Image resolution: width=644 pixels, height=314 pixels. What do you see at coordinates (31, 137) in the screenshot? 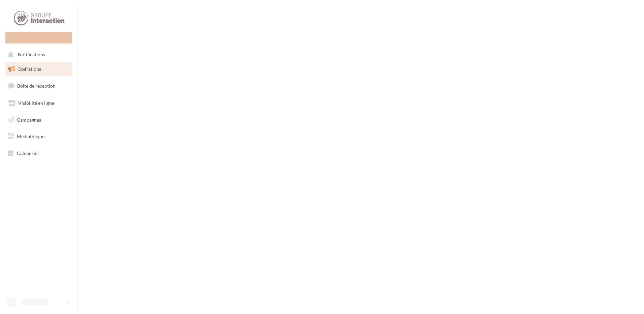
I see `span: Médiathèque` at bounding box center [31, 137].